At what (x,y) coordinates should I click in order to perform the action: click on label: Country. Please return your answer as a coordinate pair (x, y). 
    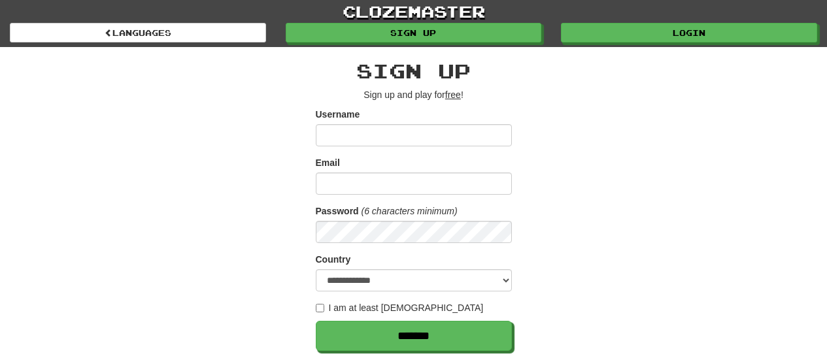
    Looking at the image, I should click on (333, 259).